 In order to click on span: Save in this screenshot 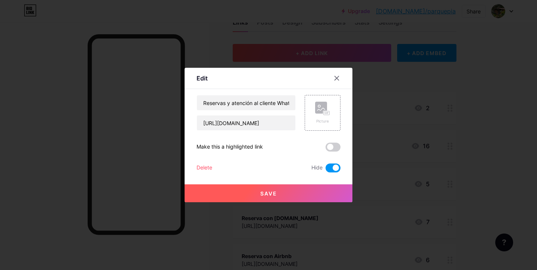, I will do `click(268, 193)`.